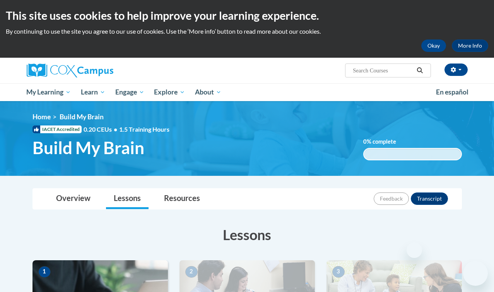  What do you see at coordinates (383, 70) in the screenshot?
I see `input: Search Courses` at bounding box center [383, 70].